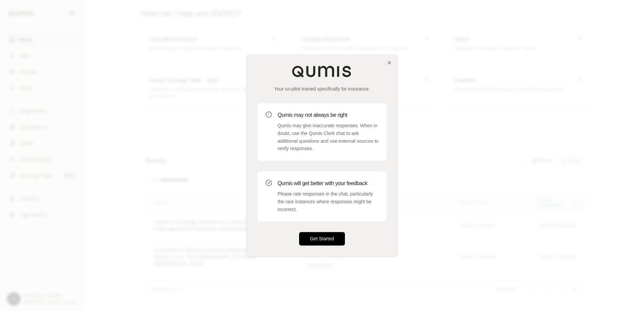 This screenshot has width=644, height=311. What do you see at coordinates (328, 202) in the screenshot?
I see `p: Please rate responses in the chat, particularly the rare instances where responses might be incor...` at bounding box center [328, 202].